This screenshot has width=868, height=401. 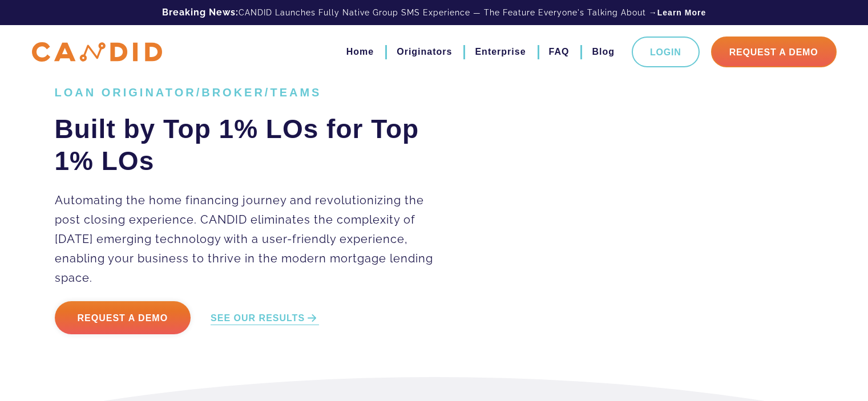 I want to click on a: FAQ, so click(x=559, y=52).